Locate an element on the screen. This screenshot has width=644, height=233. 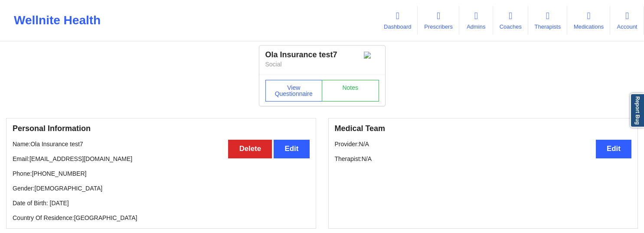
a: Therapists is located at coordinates (547, 20).